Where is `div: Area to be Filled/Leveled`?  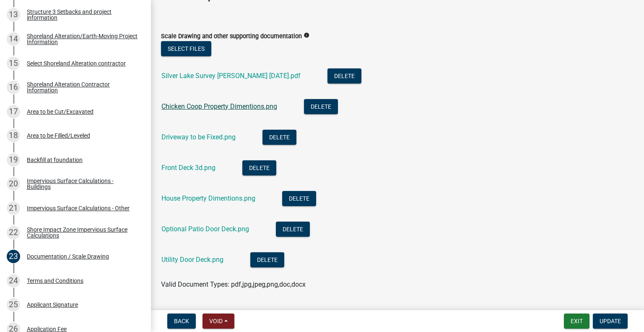
div: Area to be Filled/Leveled is located at coordinates (58, 136).